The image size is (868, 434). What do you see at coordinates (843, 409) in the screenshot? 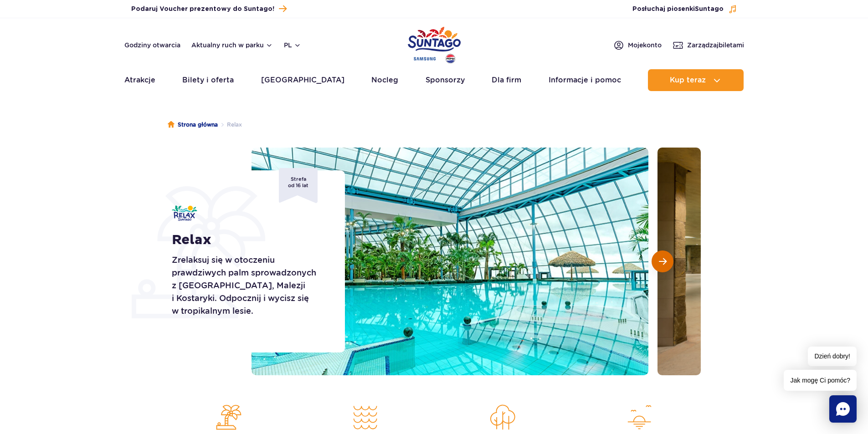
I see `div: Chat` at bounding box center [843, 409].